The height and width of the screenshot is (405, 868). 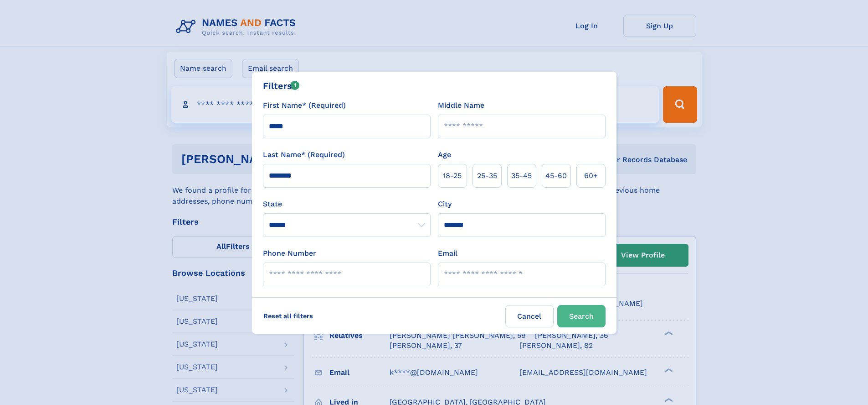 I want to click on label: Middle Name, so click(x=462, y=105).